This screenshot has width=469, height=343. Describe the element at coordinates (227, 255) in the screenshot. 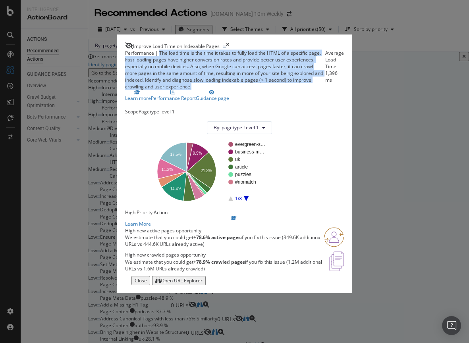

I see `div: High new crawled pages opportunity` at that location.